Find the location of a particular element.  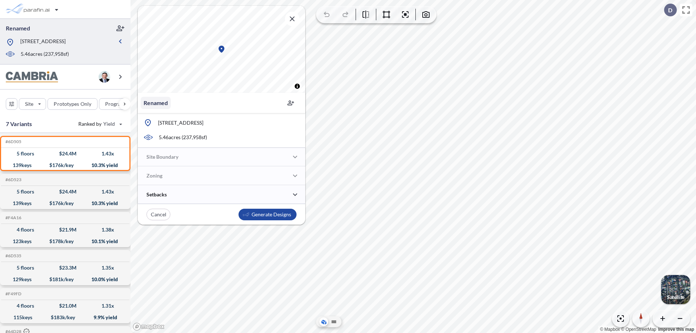

span: Toggle attribution is located at coordinates (297, 86).